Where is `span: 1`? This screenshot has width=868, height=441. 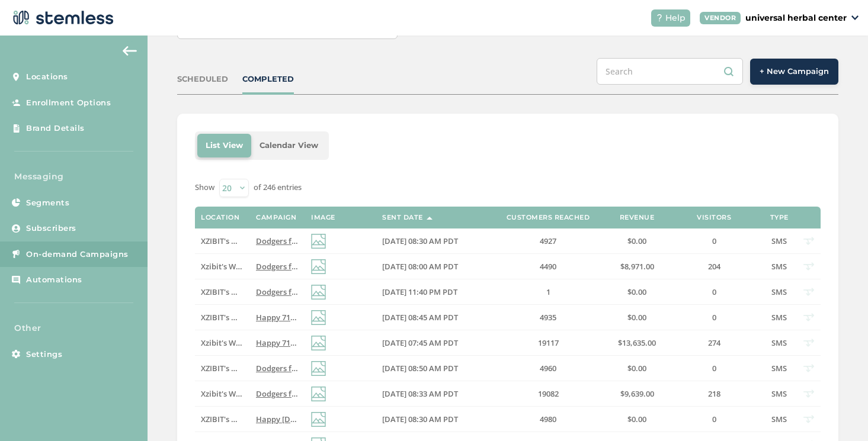
span: 1 is located at coordinates (548, 292).